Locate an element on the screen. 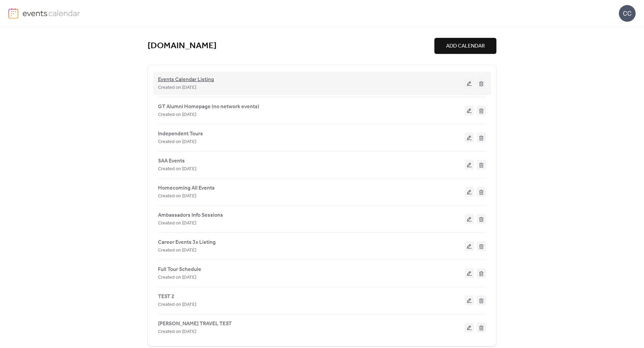 Image resolution: width=644 pixels, height=348 pixels. span: Homecoming All Events is located at coordinates (186, 188).